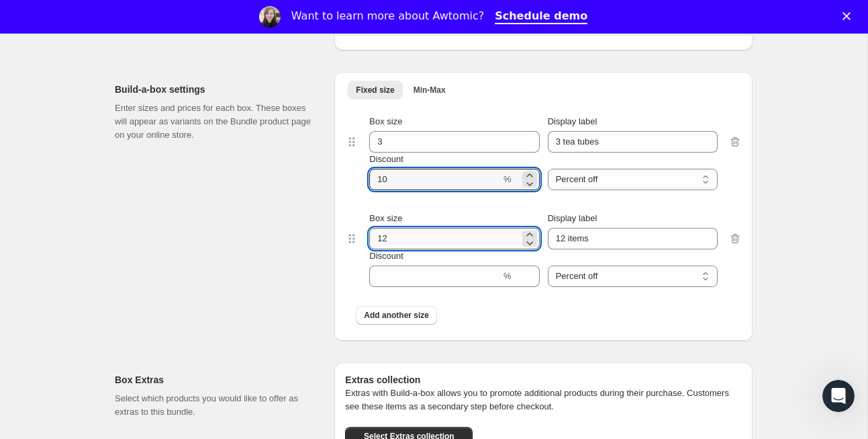  I want to click on div: Close, so click(849, 16).